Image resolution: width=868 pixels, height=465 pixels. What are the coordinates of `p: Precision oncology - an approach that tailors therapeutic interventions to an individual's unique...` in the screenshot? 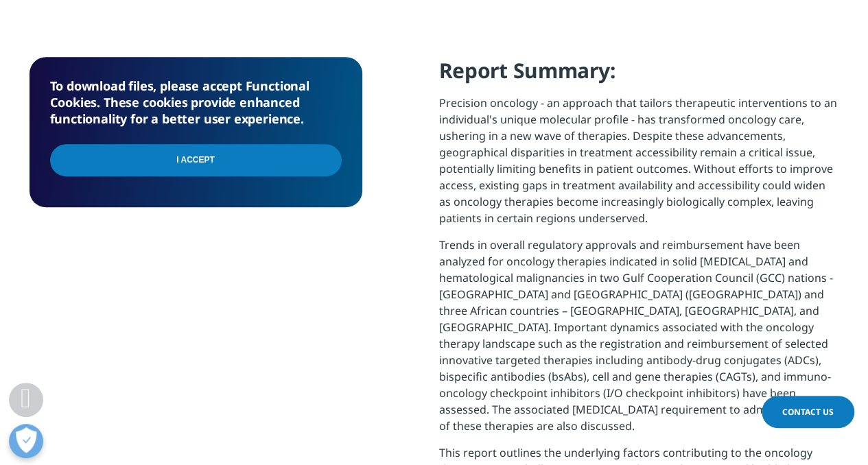 It's located at (639, 165).